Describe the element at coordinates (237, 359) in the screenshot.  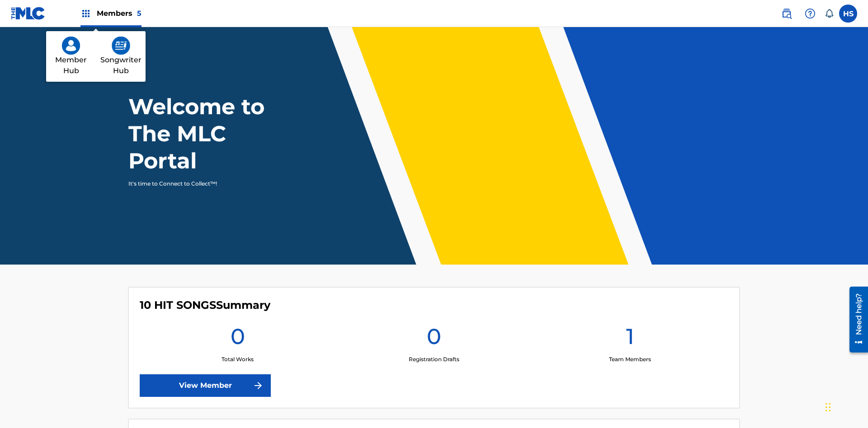
I see `p: Total Works` at that location.